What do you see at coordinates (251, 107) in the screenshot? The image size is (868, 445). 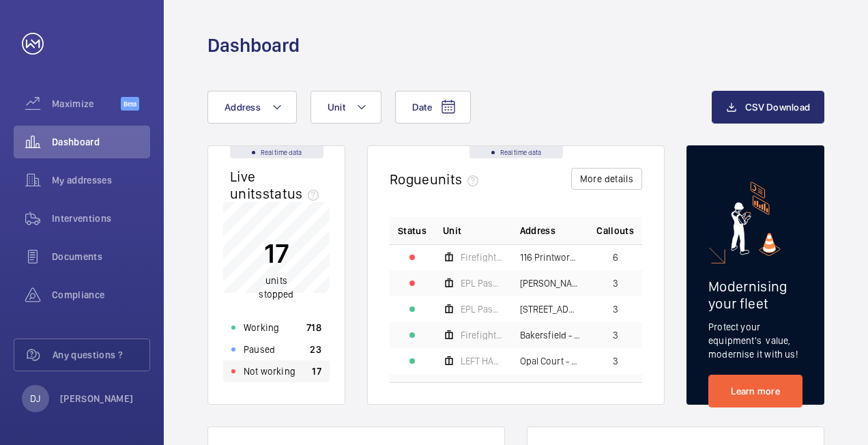 I see `button: Address` at bounding box center [251, 107].